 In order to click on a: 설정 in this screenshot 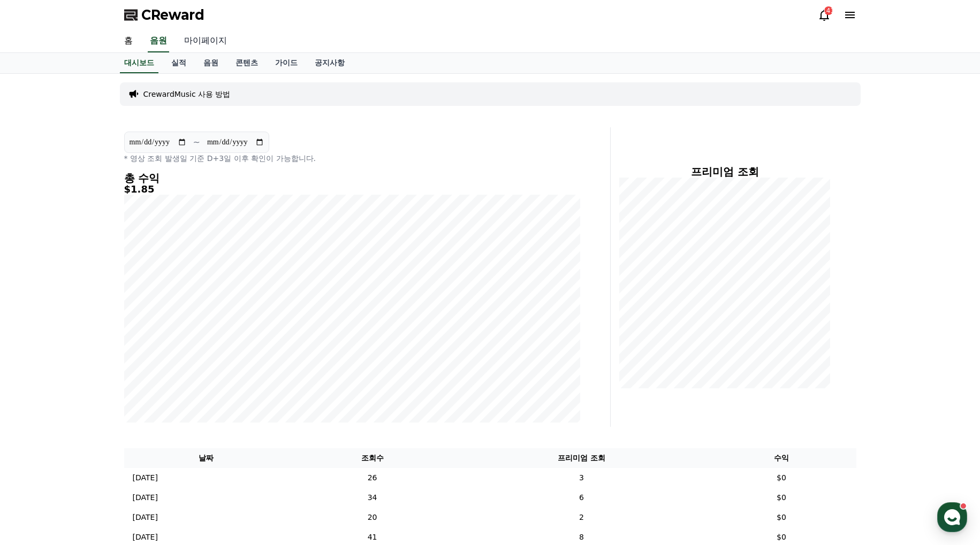, I will do `click(172, 352)`.